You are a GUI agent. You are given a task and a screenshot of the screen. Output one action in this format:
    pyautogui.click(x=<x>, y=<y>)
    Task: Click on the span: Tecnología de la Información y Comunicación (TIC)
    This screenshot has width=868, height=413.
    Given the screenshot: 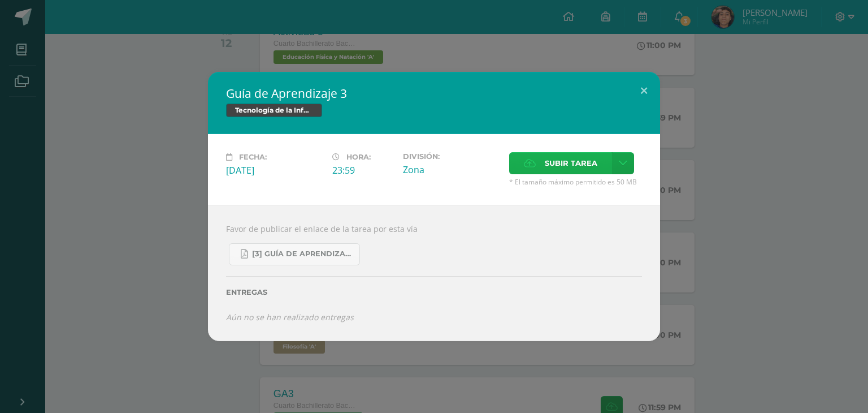 What is the action you would take?
    pyautogui.click(x=275, y=110)
    